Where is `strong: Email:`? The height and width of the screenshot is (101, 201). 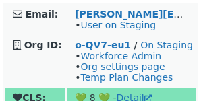
strong: Email: is located at coordinates (42, 14).